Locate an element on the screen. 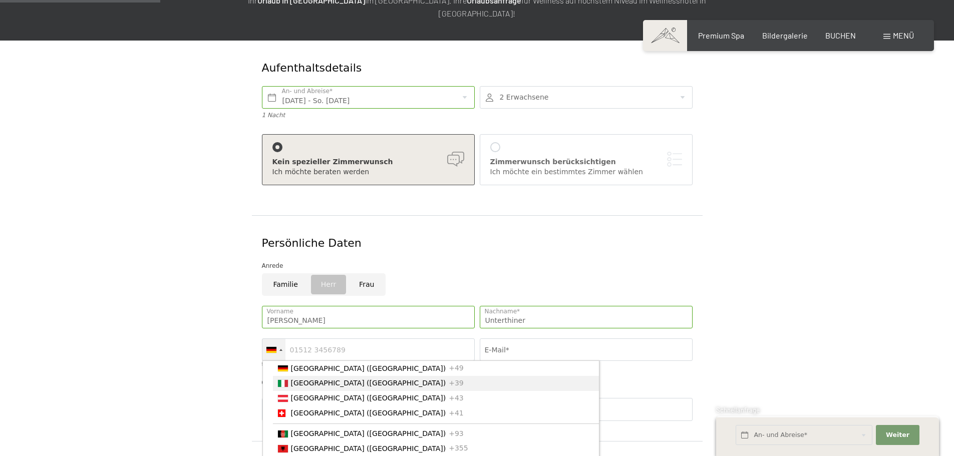  span: Schnellanfrage is located at coordinates (737, 410).